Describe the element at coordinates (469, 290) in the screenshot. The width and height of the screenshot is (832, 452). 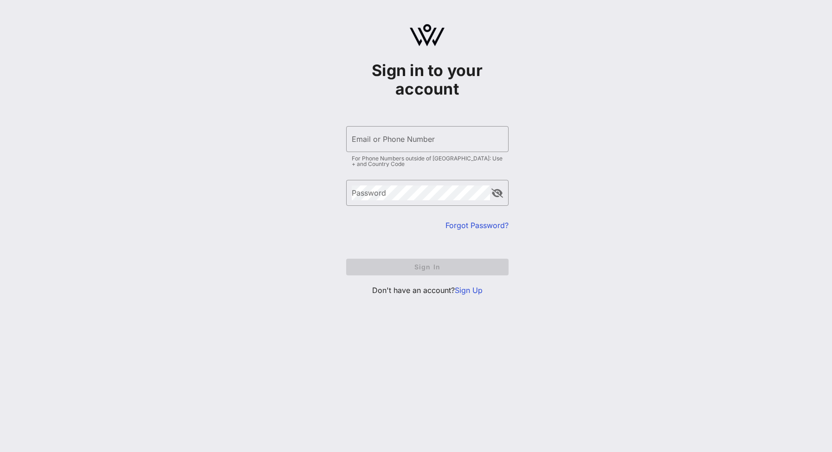
I see `a: Sign Up` at that location.